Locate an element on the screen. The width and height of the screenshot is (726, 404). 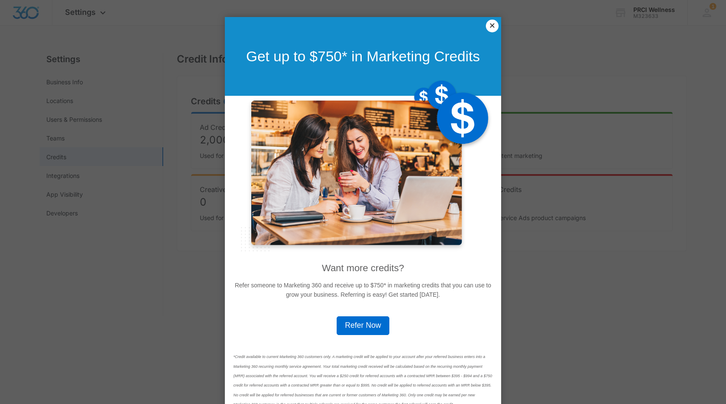
h1: Get up to $750* in Marketing Credits is located at coordinates (363, 56).